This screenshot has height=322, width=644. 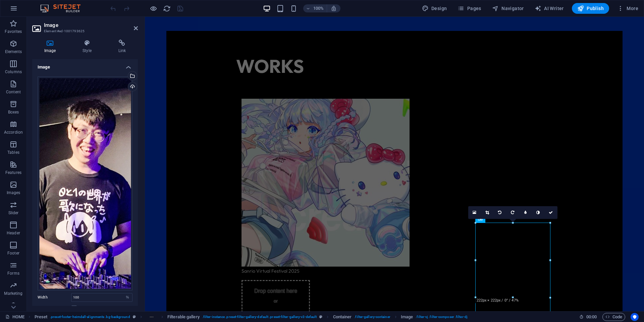 What do you see at coordinates (88, 47) in the screenshot?
I see `h4: Style` at bounding box center [88, 47].